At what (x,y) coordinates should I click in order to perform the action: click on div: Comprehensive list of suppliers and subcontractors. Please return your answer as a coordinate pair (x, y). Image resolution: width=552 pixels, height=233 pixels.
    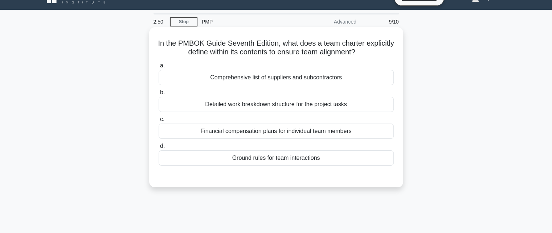
    Looking at the image, I should click on (276, 78).